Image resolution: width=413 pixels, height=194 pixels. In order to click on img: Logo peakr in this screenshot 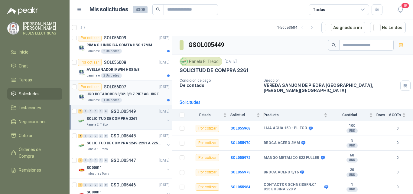, I will do `click(23, 11)`.